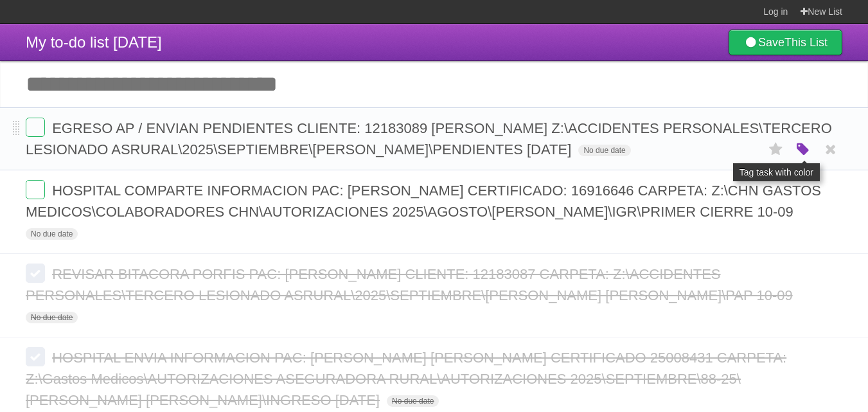 This screenshot has width=868, height=412. Describe the element at coordinates (806, 43) in the screenshot. I see `b: This List` at that location.